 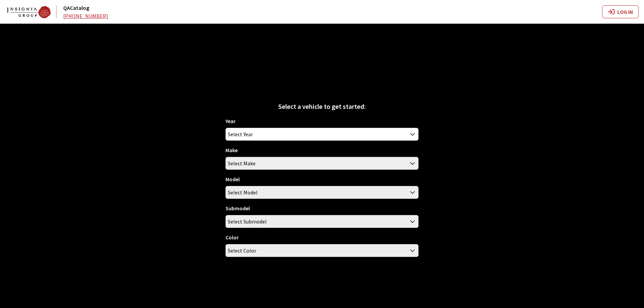 What do you see at coordinates (232, 150) in the screenshot?
I see `label: Make` at bounding box center [232, 150].